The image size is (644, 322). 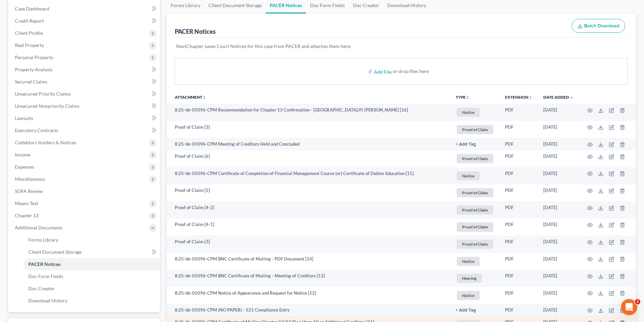 What do you see at coordinates (24, 167) in the screenshot?
I see `span: Expenses` at bounding box center [24, 167].